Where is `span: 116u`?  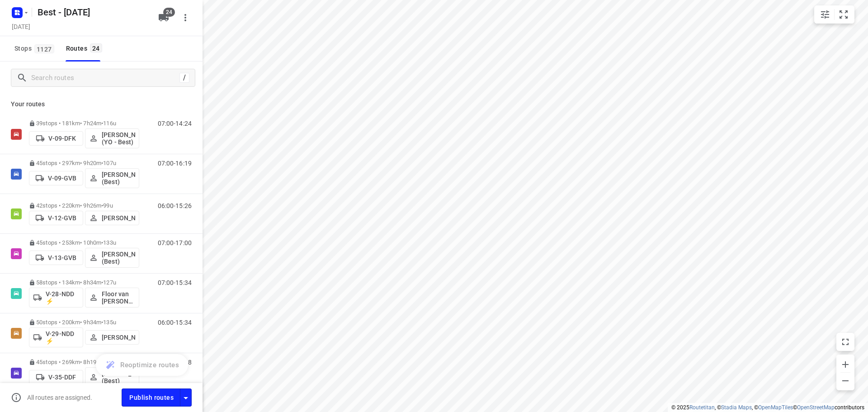 span: 116u is located at coordinates (110, 123).